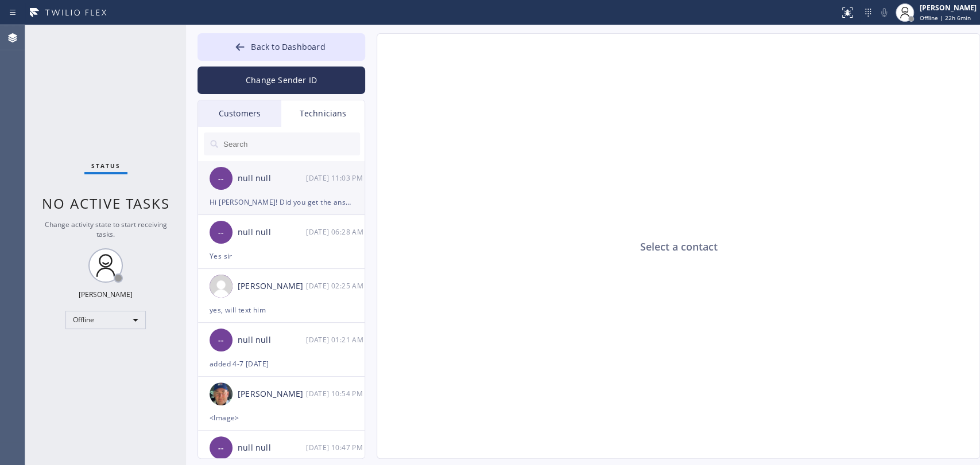 This screenshot has height=465, width=980. Describe the element at coordinates (336, 178) in the screenshot. I see `div: 09/13/2025 9:03 AM` at that location.